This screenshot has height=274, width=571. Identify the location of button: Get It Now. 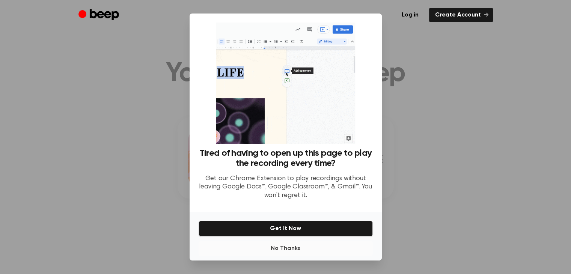
(285, 228).